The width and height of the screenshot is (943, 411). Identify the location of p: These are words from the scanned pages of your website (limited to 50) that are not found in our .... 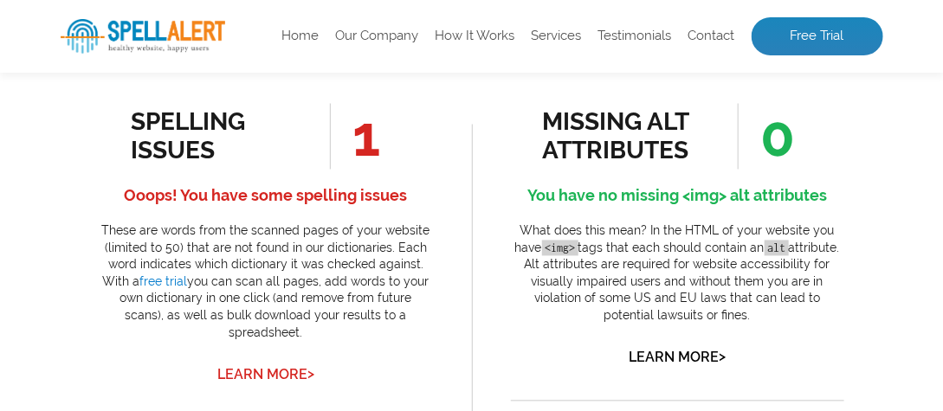
(266, 282).